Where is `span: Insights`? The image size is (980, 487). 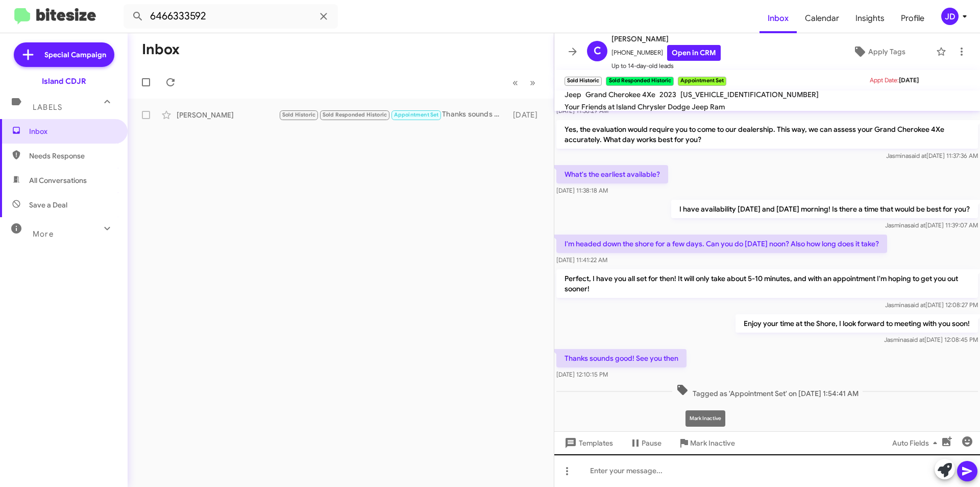
span: Insights is located at coordinates (869, 18).